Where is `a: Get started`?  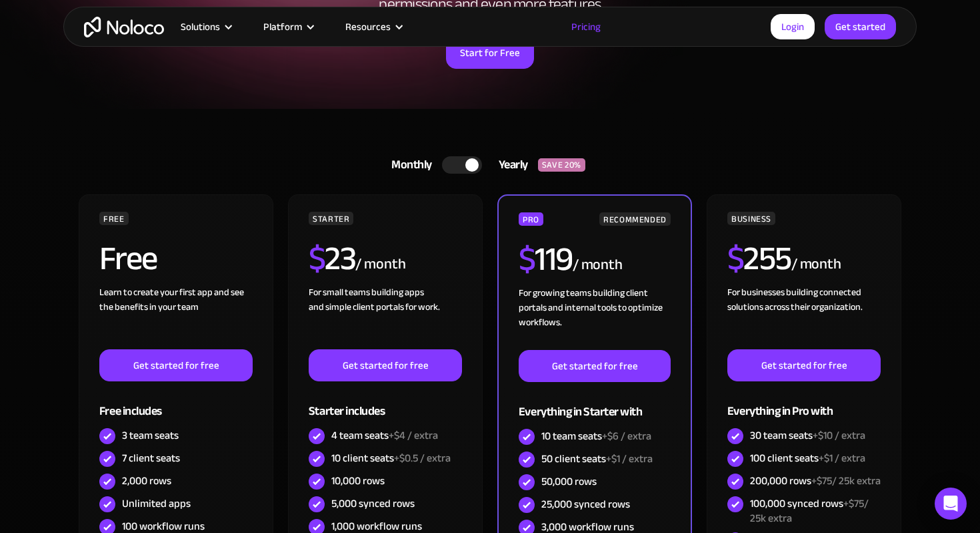 a: Get started is located at coordinates (861, 26).